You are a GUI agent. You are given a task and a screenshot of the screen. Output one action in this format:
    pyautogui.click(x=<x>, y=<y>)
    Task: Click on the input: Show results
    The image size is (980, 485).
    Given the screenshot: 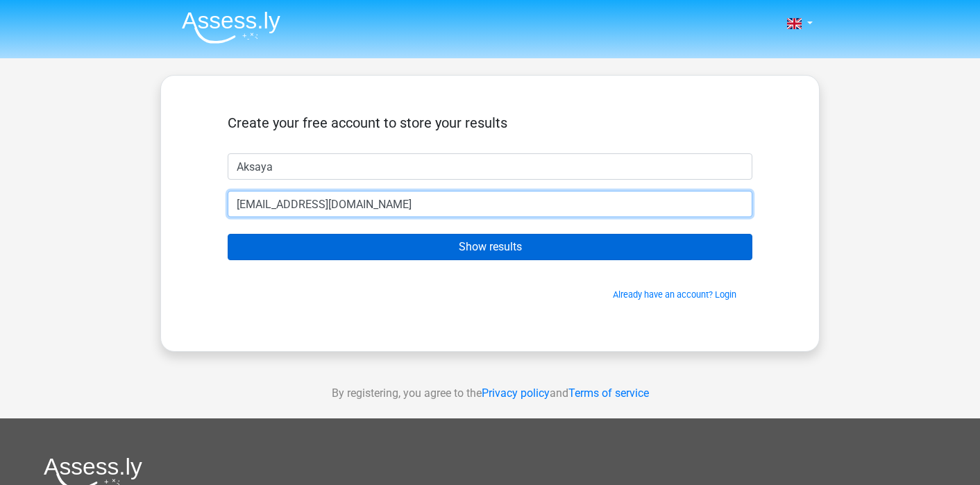 What is the action you would take?
    pyautogui.click(x=490, y=247)
    